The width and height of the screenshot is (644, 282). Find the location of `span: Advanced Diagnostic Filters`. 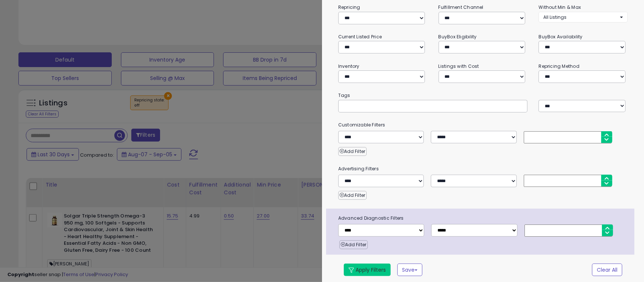

span: Advanced Diagnostic Filters is located at coordinates (484, 219).